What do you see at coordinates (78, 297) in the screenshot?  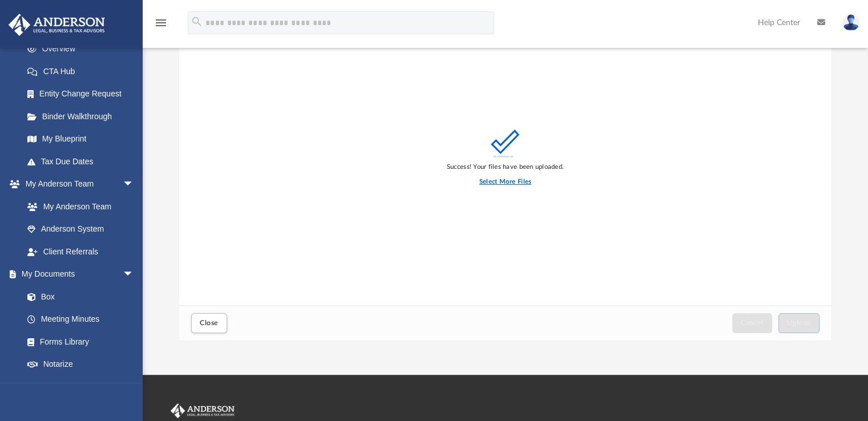 I see `a: Box` at bounding box center [78, 297].